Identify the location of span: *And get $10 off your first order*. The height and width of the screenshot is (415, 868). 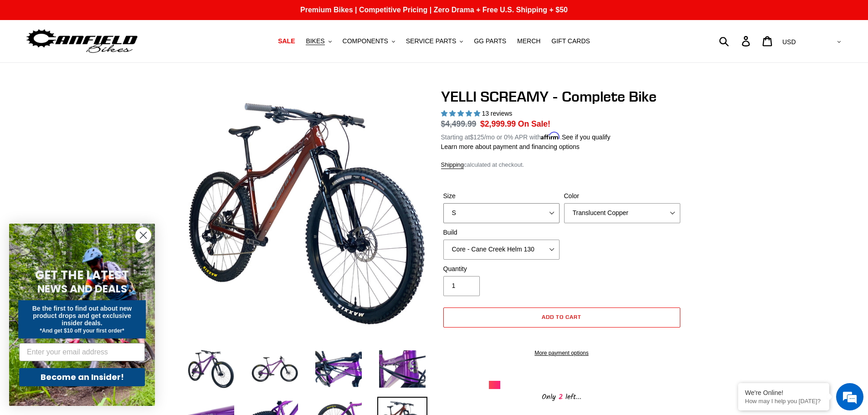
(81, 331).